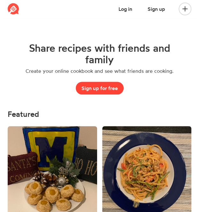 This screenshot has height=212, width=199. What do you see at coordinates (156, 9) in the screenshot?
I see `button: Sign up` at bounding box center [156, 9].